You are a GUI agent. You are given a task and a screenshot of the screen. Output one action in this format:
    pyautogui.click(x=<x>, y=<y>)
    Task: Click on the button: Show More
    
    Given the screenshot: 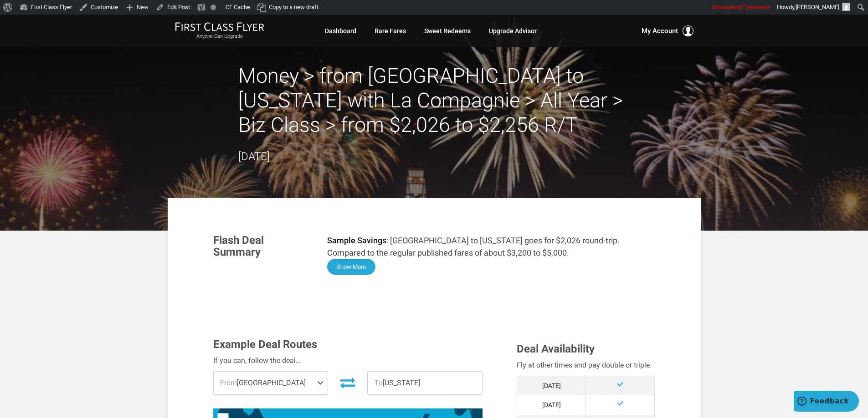 What is the action you would take?
    pyautogui.click(x=352, y=267)
    